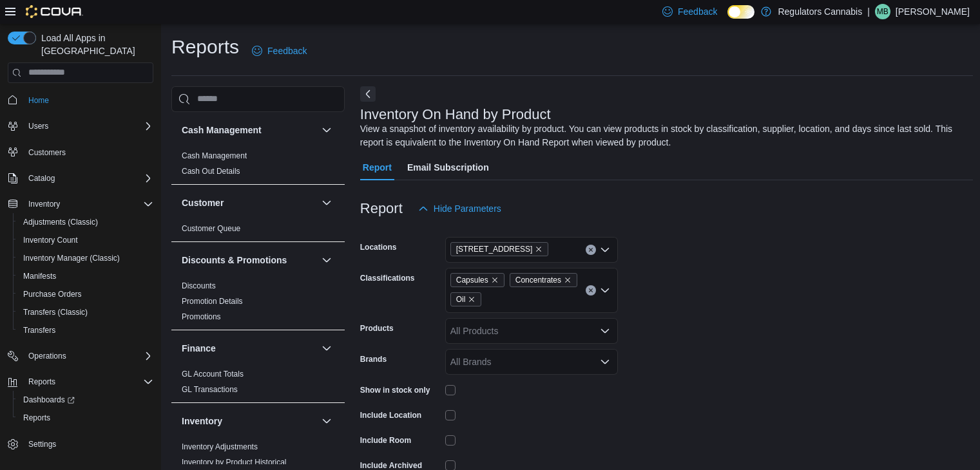 This screenshot has width=980, height=470. I want to click on span: Oil, so click(466, 299).